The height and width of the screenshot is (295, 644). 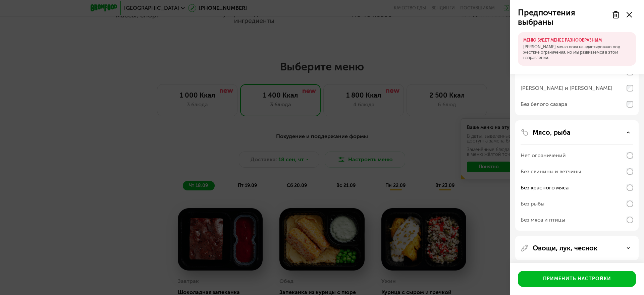 I want to click on p: МЕНЮ БУДЕТ МЕНЕЕ РАЗНООБРАЗНЫМ, so click(x=577, y=40).